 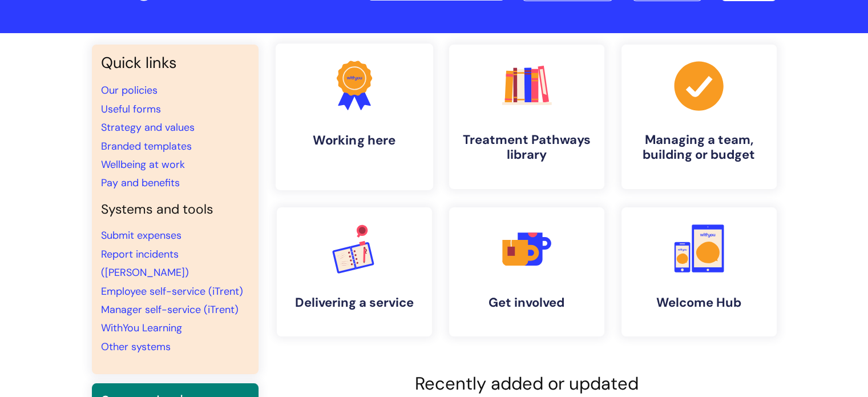 What do you see at coordinates (141, 235) in the screenshot?
I see `a: Submit expenses` at bounding box center [141, 235].